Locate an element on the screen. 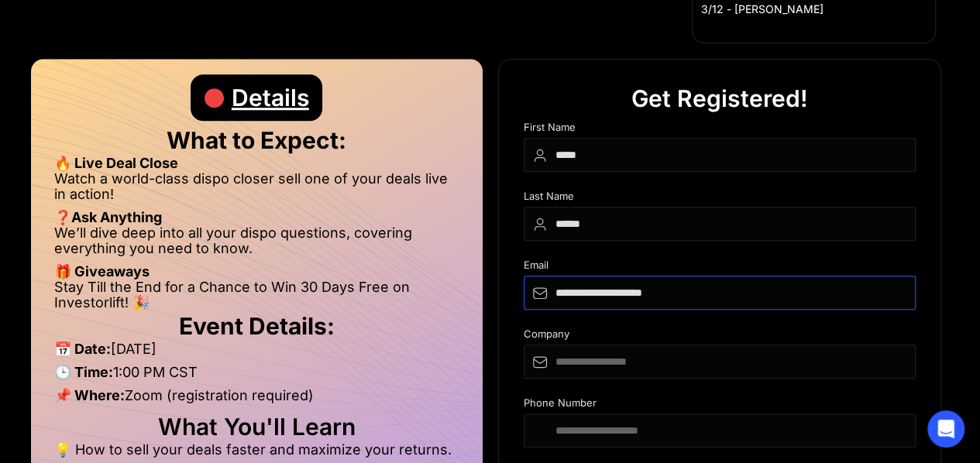 This screenshot has width=980, height=463. strong: 🔥 Live Deal Close is located at coordinates (116, 162).